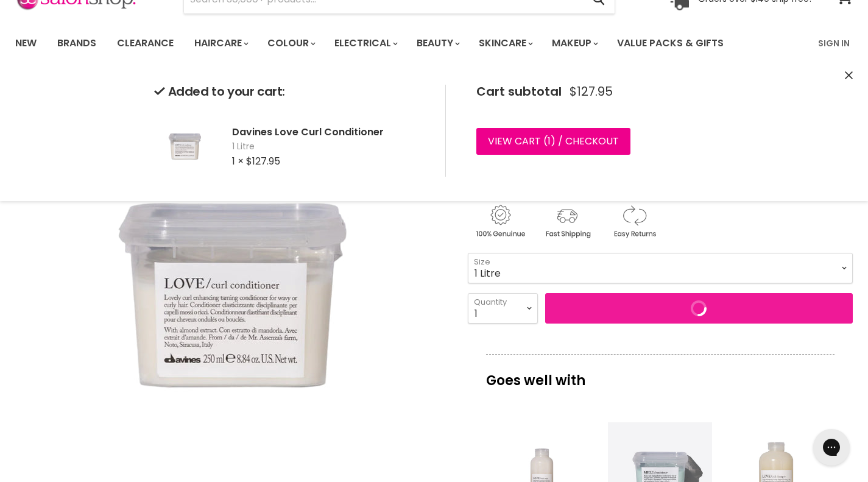 This screenshot has width=868, height=482. Describe the element at coordinates (389, 44) in the screenshot. I see `ul: Main menu` at that location.